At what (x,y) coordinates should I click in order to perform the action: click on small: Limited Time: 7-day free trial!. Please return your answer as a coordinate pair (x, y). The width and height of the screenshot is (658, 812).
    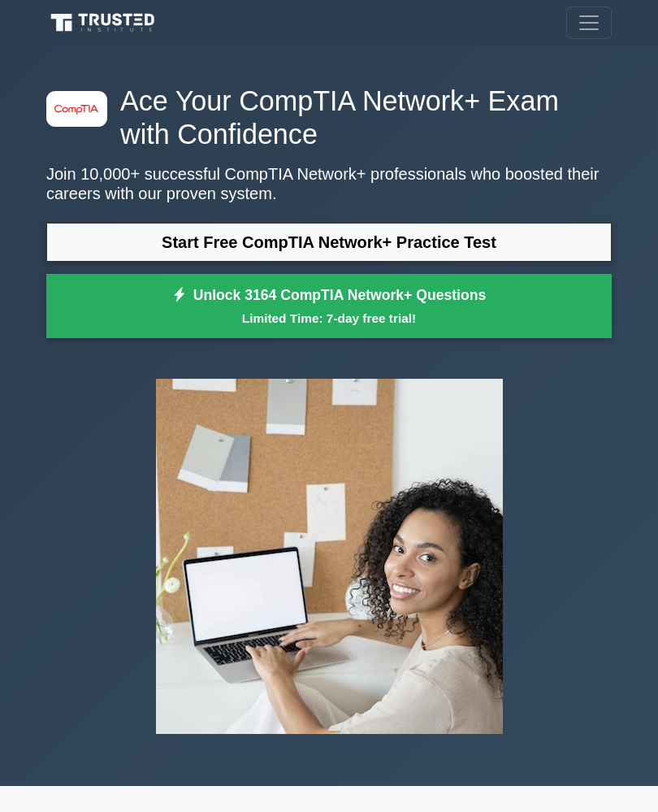
    Looking at the image, I should click on (329, 318).